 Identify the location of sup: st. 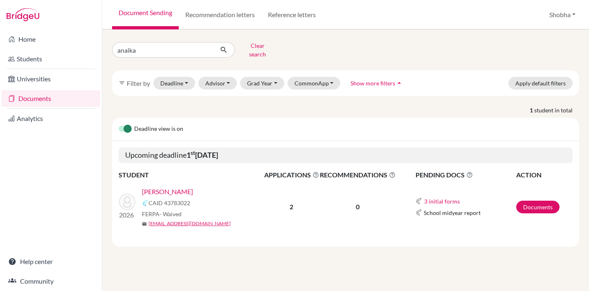
(193, 153).